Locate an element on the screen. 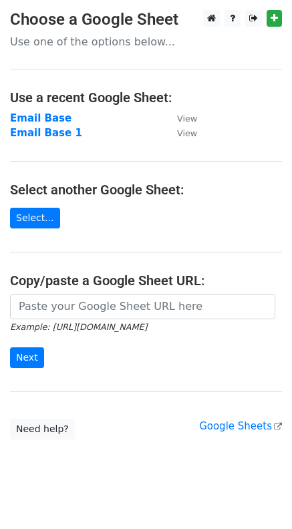  input: Next is located at coordinates (27, 357).